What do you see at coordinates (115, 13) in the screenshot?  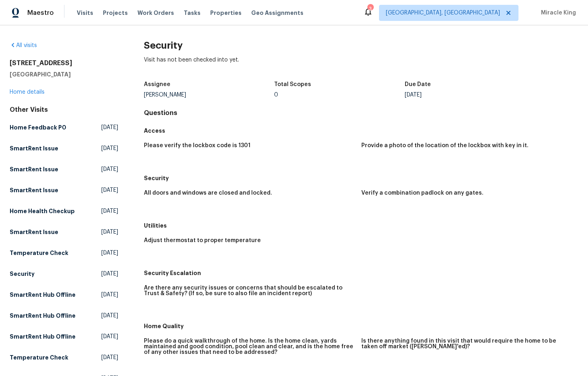 I see `span: Projects` at bounding box center [115, 13].